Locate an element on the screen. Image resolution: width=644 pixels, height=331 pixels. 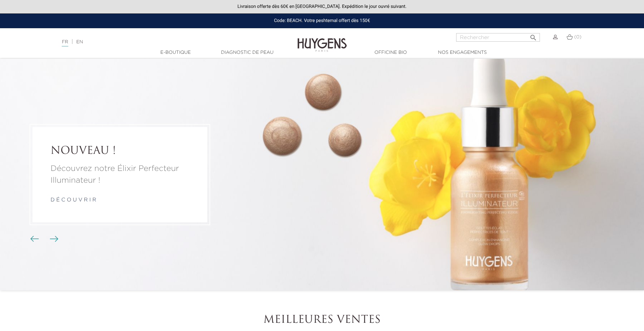
a: FR is located at coordinates (64, 43).